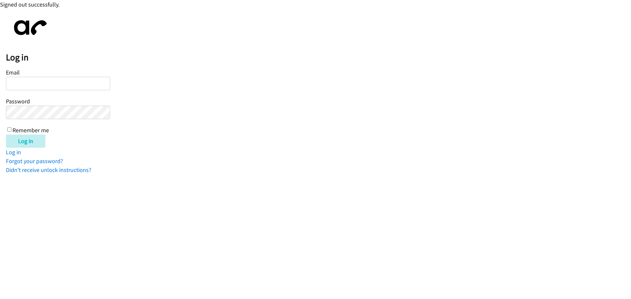 The image size is (631, 299). Describe the element at coordinates (31, 130) in the screenshot. I see `label: Remember me` at that location.